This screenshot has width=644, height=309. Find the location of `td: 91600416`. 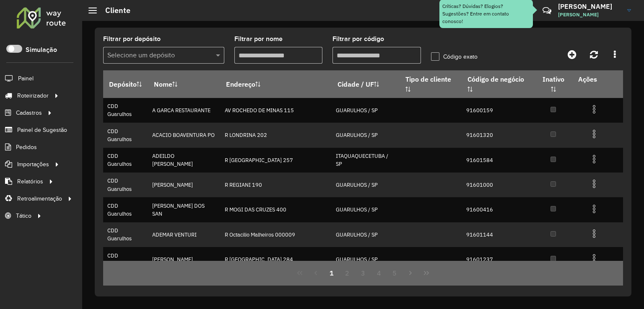

td: 91600416 is located at coordinates (498, 209).